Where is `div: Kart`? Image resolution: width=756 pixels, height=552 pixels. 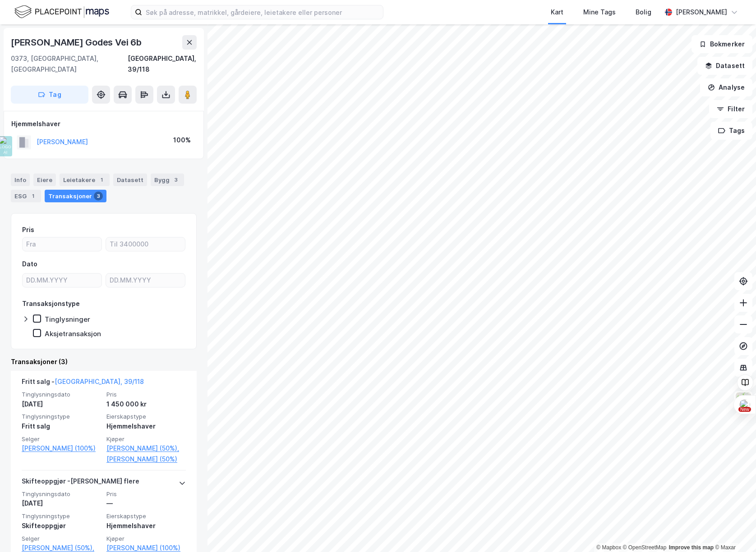
div: Kart is located at coordinates (557, 12).